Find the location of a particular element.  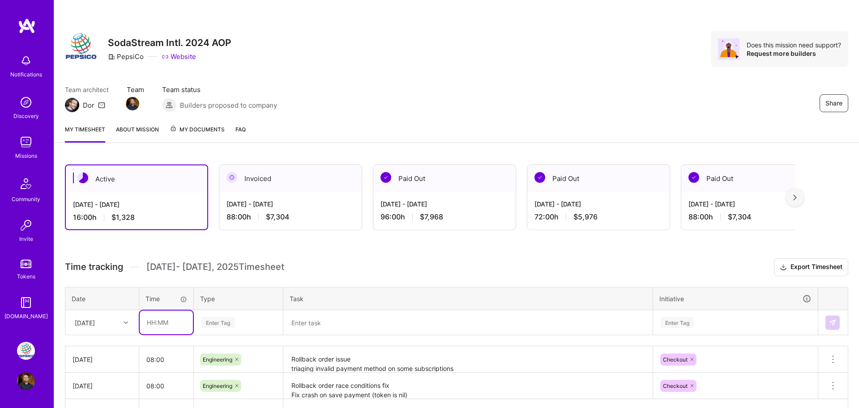

div: Time is located at coordinates (166, 299).